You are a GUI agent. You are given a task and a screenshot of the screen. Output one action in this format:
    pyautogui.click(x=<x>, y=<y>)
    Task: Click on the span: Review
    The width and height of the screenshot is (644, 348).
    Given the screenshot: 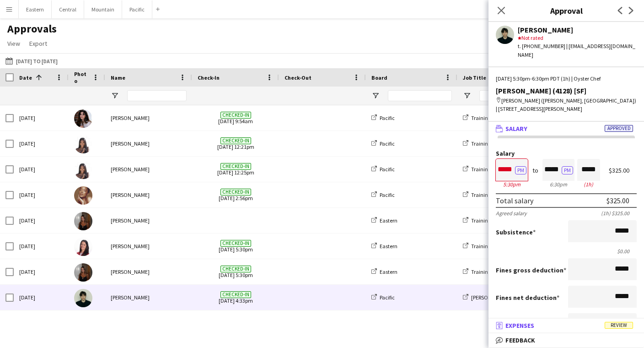 What is the action you would take?
    pyautogui.click(x=619, y=325)
    